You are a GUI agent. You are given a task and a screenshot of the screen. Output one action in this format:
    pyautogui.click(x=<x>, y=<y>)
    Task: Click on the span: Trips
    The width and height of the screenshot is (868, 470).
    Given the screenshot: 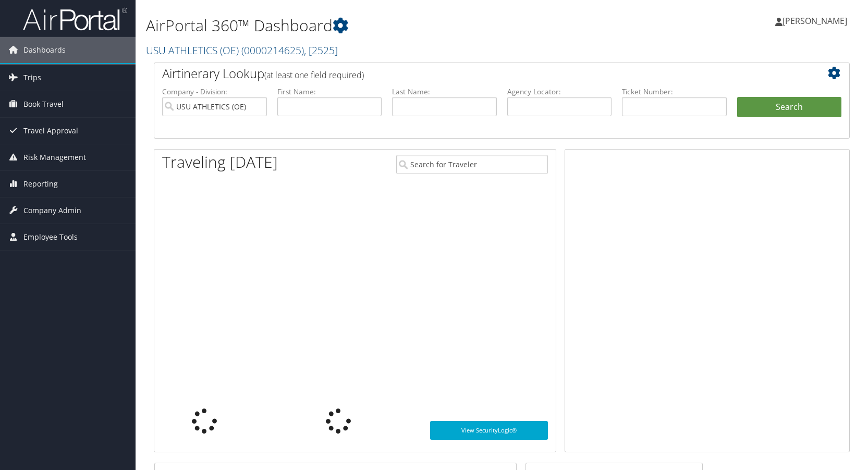 What is the action you would take?
    pyautogui.click(x=32, y=78)
    